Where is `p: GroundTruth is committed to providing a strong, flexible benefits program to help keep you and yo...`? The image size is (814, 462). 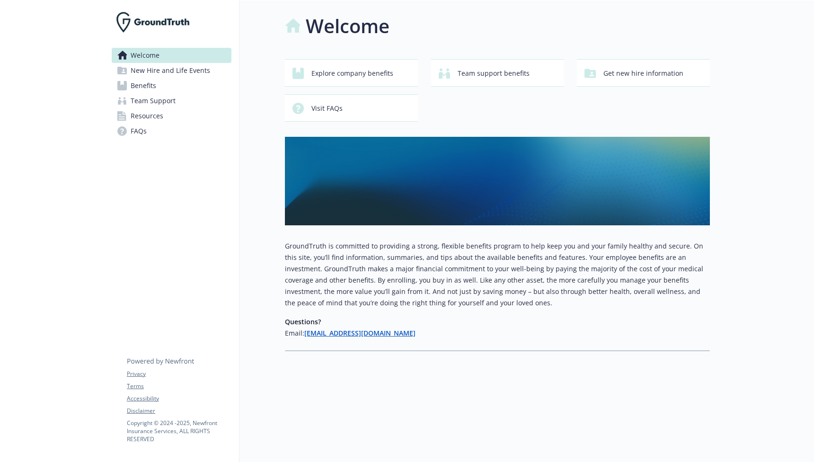
p: GroundTruth is committed to providing a strong, flexible benefits program to help keep you and yo... is located at coordinates (497, 274).